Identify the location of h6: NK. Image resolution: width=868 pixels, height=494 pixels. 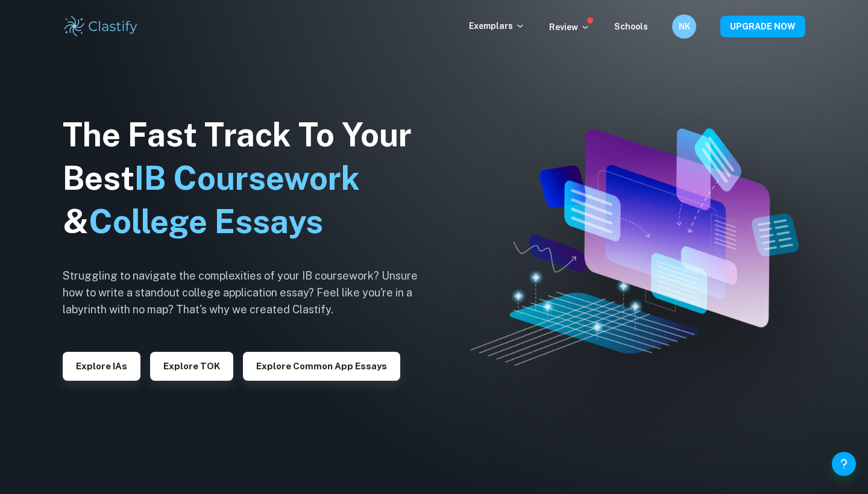
(684, 27).